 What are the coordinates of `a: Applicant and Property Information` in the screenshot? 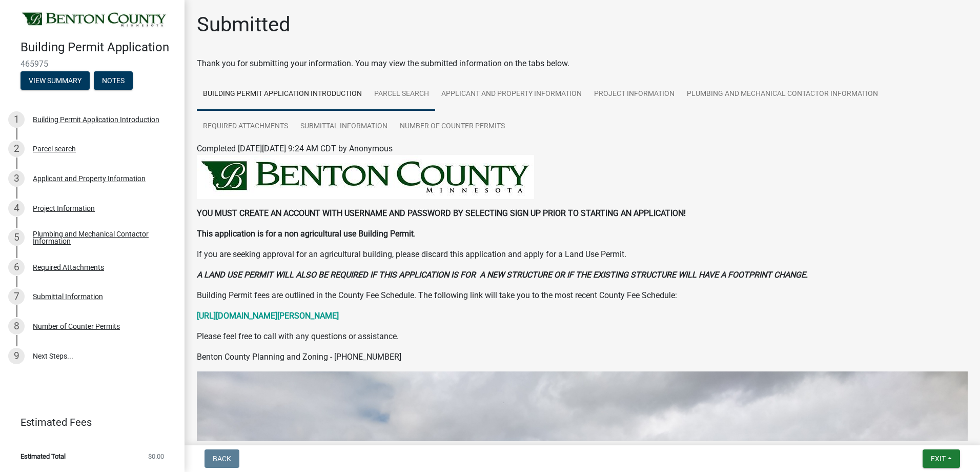 It's located at (511, 94).